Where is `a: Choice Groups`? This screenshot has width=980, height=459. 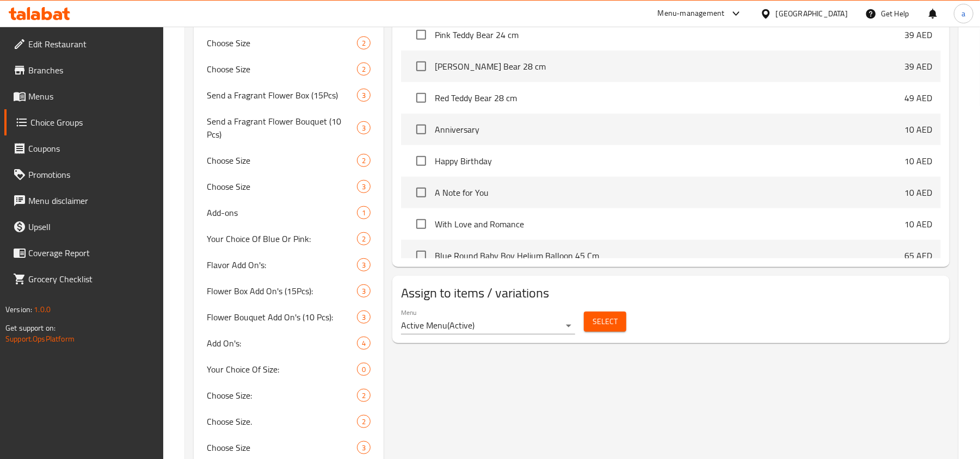 a: Choice Groups is located at coordinates (84, 123).